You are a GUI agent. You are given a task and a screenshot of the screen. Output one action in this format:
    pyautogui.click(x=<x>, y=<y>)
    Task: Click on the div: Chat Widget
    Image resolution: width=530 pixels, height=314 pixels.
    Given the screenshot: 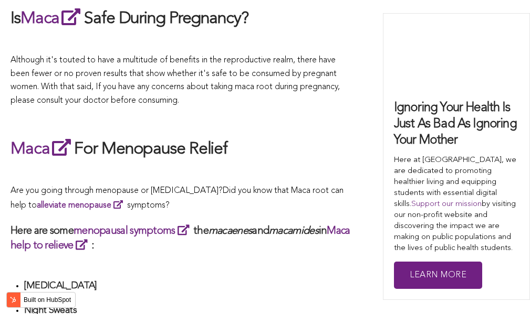 What is the action you would take?
    pyautogui.click(x=504, y=289)
    